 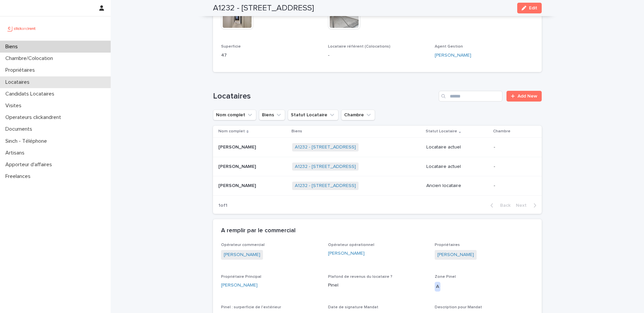 I want to click on button: Next, so click(x=527, y=206).